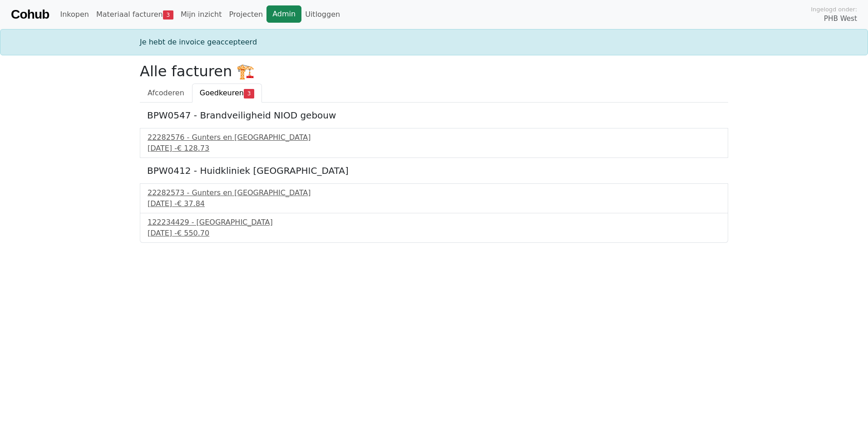 Image resolution: width=868 pixels, height=433 pixels. I want to click on a: Goedkeuren3, so click(227, 93).